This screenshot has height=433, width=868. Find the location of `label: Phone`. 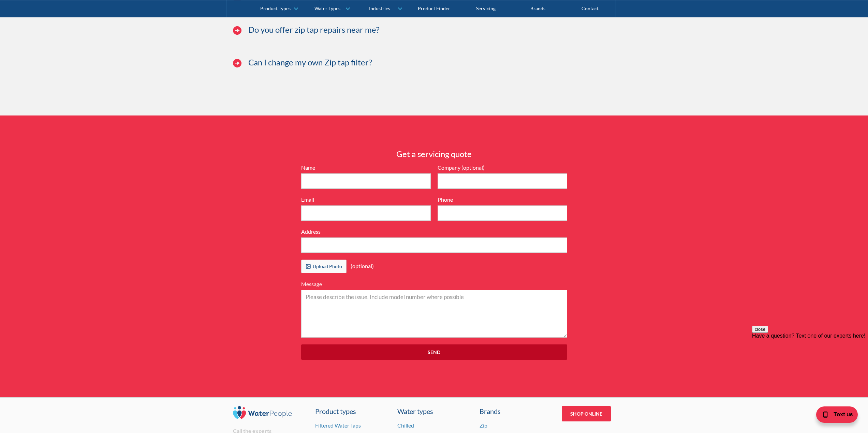

label: Phone is located at coordinates (503, 200).